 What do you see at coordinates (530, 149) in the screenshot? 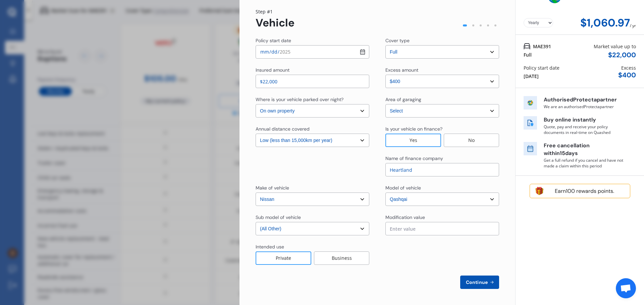
I see `img: free cancel icon` at bounding box center [530, 149].